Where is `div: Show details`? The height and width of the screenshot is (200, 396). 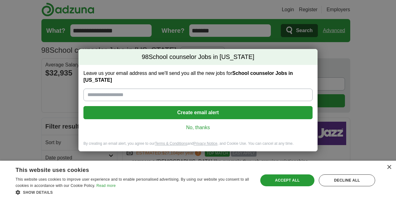 div: Show details is located at coordinates (133, 192).